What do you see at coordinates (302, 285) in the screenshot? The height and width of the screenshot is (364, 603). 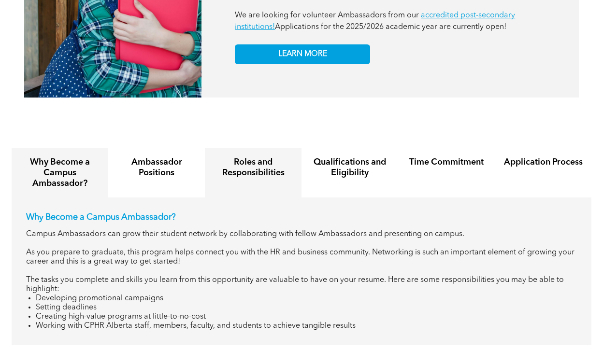 I see `p: The tasks you complete and skills you learn from this opportunity are valuable to have on your re...` at bounding box center [302, 285].